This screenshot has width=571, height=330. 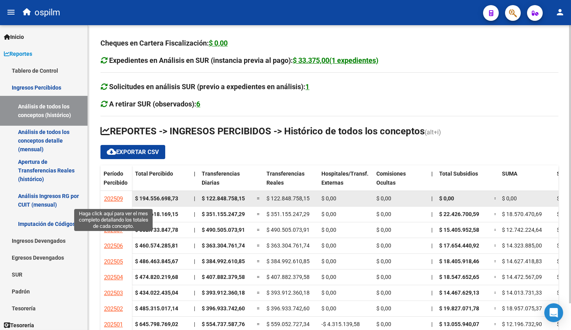 I want to click on span: 202507, so click(x=113, y=230).